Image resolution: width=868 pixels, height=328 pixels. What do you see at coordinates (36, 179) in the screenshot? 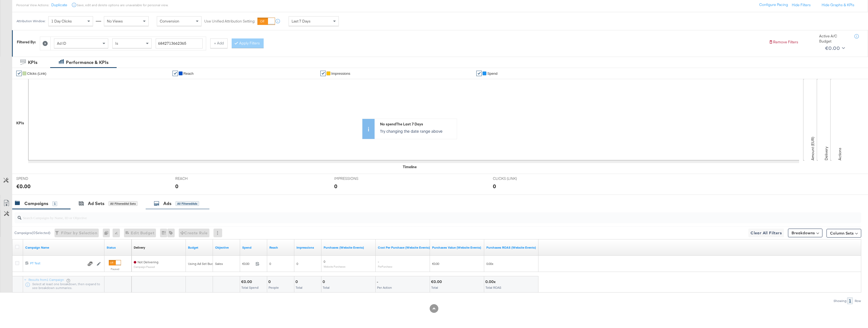
I see `span: SPEND` at bounding box center [36, 179].